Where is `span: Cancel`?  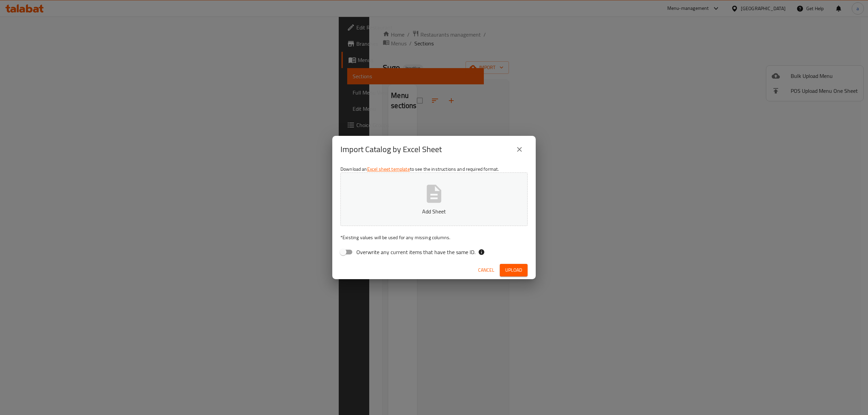 span: Cancel is located at coordinates (486, 270).